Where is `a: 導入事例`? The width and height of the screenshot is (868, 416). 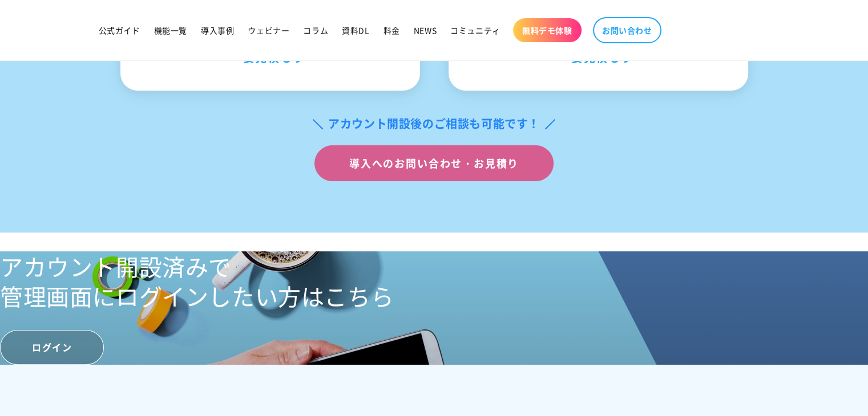 a: 導入事例 is located at coordinates (217, 30).